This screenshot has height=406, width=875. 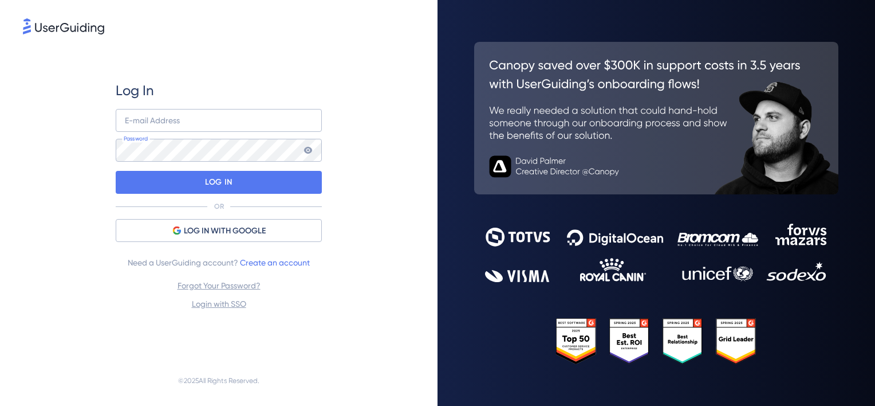 I want to click on span: Need a UserGuiding account?, so click(x=219, y=262).